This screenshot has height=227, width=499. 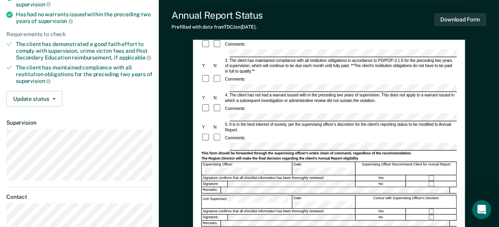 I want to click on div: Unit Supervisor:, so click(x=247, y=202).